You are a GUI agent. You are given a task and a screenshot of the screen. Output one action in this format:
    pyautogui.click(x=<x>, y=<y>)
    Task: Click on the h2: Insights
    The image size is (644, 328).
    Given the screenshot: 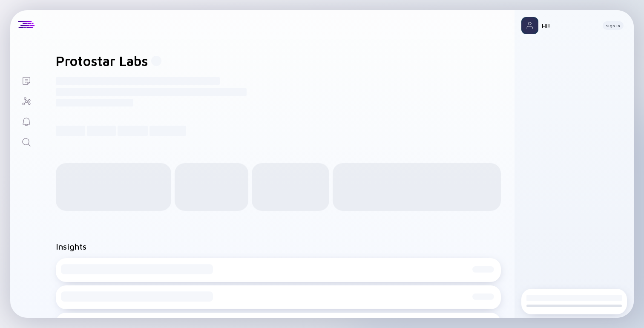 What is the action you would take?
    pyautogui.click(x=71, y=246)
    